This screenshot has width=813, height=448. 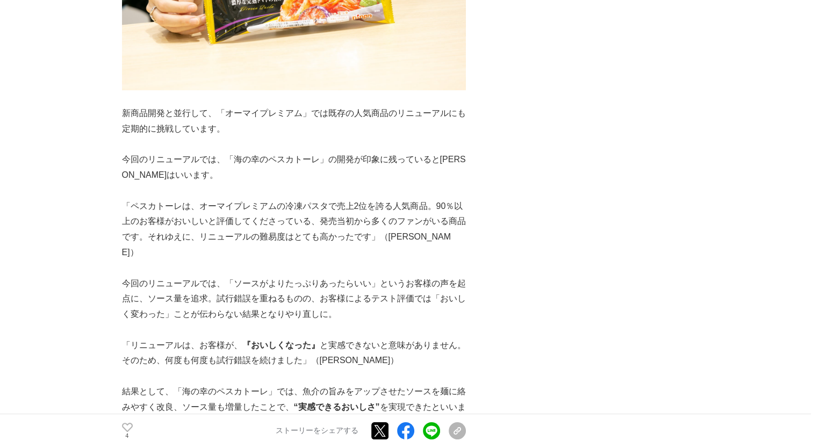 I want to click on p: 結果として、「海の幸のペスカトーレ」では、魚介の旨みをアップさせたソースを麺に絡みやすく改良、ソース量も増量したことで、 を実現できたといいます。, so click(x=294, y=407).